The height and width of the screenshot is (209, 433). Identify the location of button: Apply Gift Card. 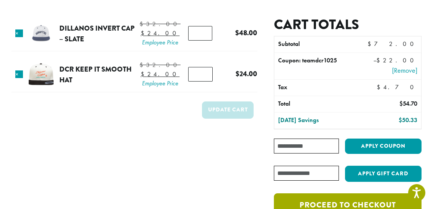
(383, 174).